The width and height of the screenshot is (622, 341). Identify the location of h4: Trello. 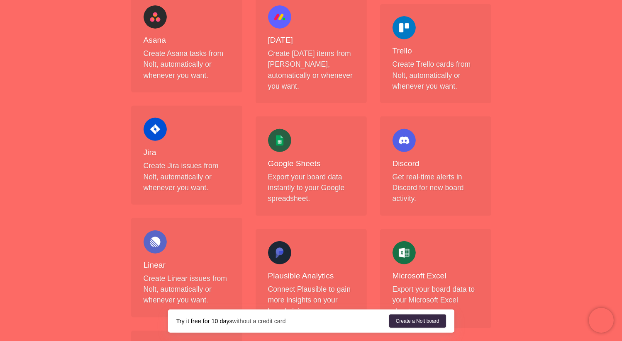
(436, 51).